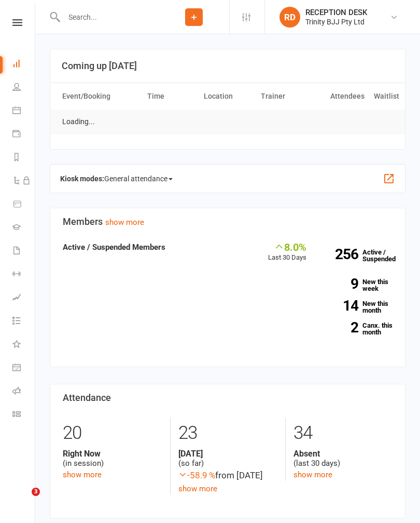 Image resolution: width=420 pixels, height=523 pixels. Describe the element at coordinates (340, 254) in the screenshot. I see `strong: 256` at that location.